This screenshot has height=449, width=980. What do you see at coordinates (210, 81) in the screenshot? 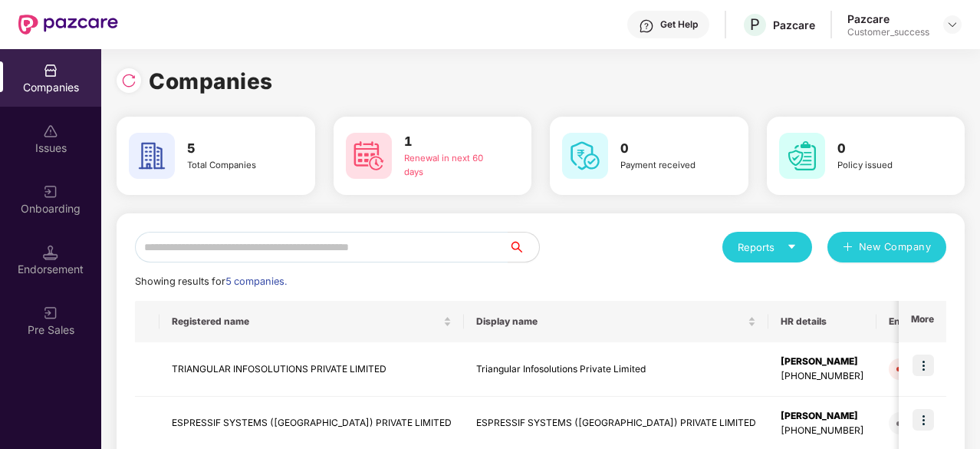
I see `h1: Companies` at bounding box center [210, 81].